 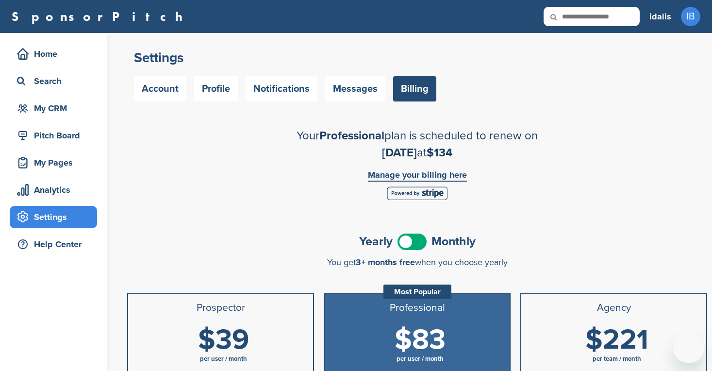 What do you see at coordinates (216, 89) in the screenshot?
I see `a: Profile` at bounding box center [216, 89].